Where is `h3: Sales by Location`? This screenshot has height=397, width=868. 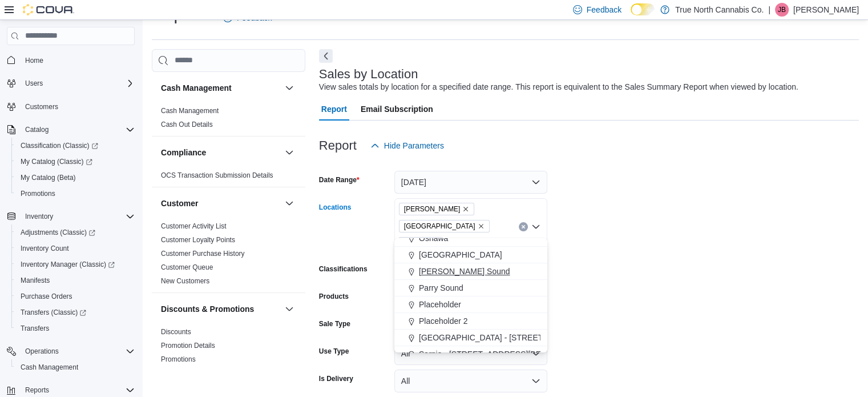
h3: Sales by Location is located at coordinates (368, 74).